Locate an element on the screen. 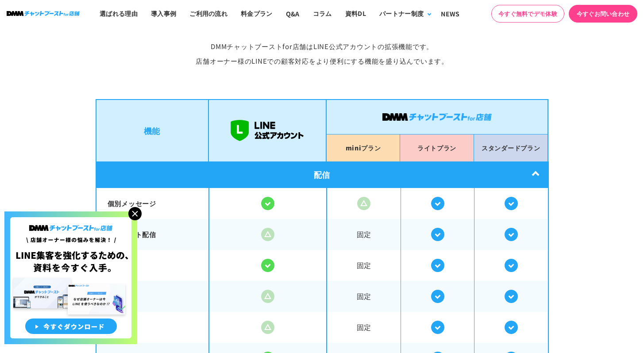 Image resolution: width=644 pixels, height=353 pixels. div: パートナー制度 is located at coordinates (401, 13).